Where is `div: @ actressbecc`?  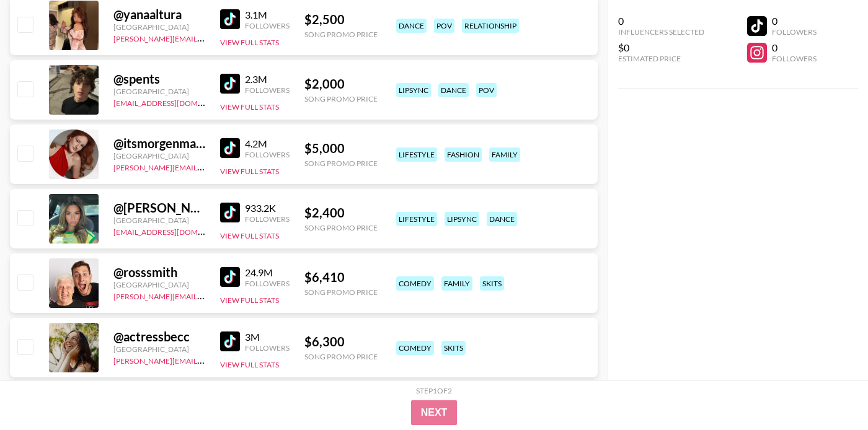 div: @ actressbecc is located at coordinates (159, 337).